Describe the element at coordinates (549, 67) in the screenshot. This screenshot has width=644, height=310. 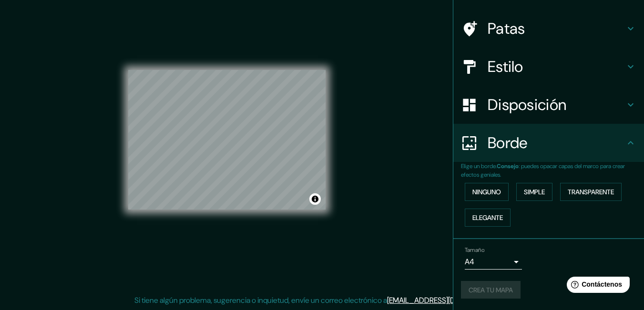
I see `div: Estilo` at that location.